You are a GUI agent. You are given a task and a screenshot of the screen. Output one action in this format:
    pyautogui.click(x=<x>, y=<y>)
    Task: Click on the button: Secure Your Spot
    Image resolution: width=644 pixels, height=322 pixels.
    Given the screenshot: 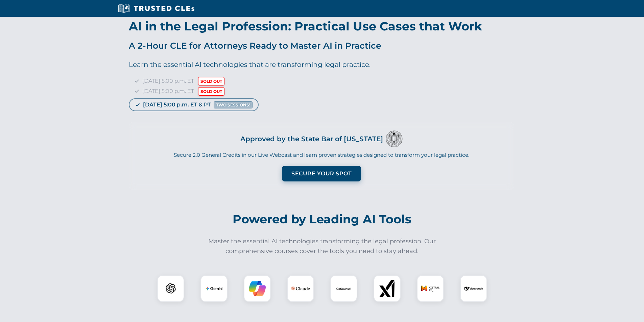 What is the action you would take?
    pyautogui.click(x=321, y=174)
    